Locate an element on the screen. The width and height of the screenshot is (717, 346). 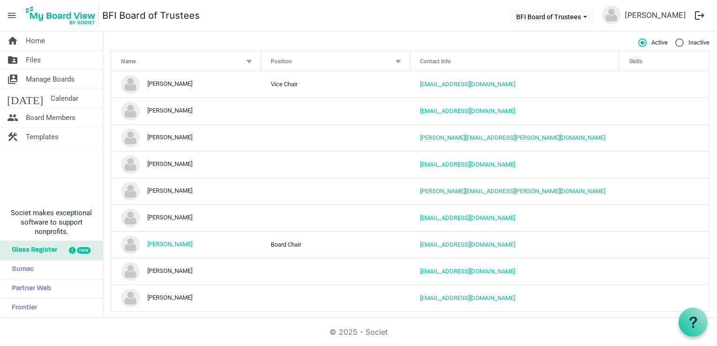
span: construction is located at coordinates (13, 137).